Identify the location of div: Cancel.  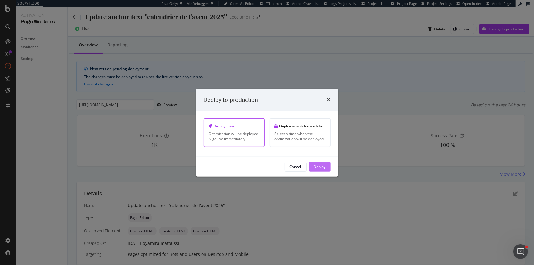
(296, 167).